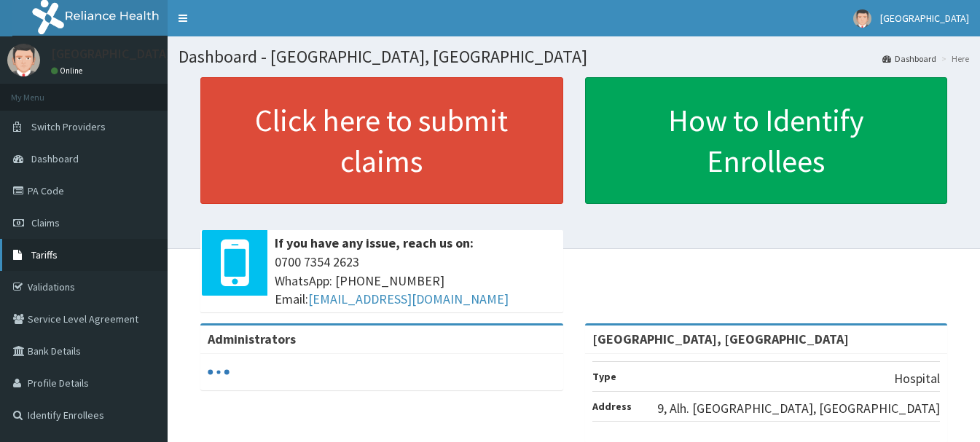 This screenshot has width=980, height=442. I want to click on a: How to Identify Enrollees, so click(766, 141).